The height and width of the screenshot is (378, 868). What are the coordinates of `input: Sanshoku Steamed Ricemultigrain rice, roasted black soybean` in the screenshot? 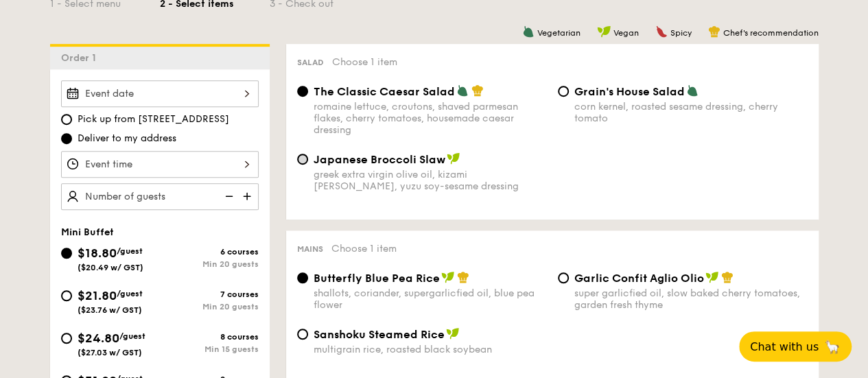 It's located at (303, 334).